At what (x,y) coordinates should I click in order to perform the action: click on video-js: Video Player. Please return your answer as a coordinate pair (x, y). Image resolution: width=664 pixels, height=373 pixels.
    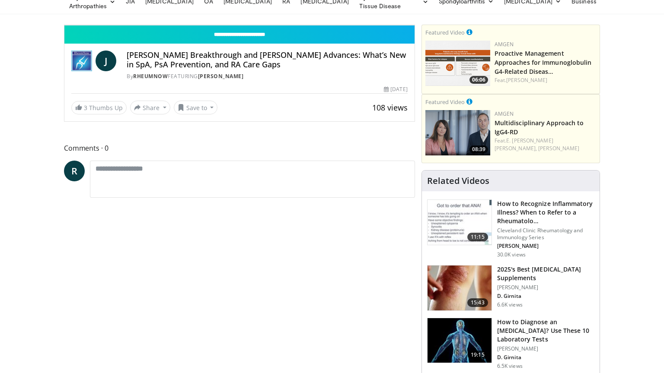
    Looking at the image, I should click on (239, 25).